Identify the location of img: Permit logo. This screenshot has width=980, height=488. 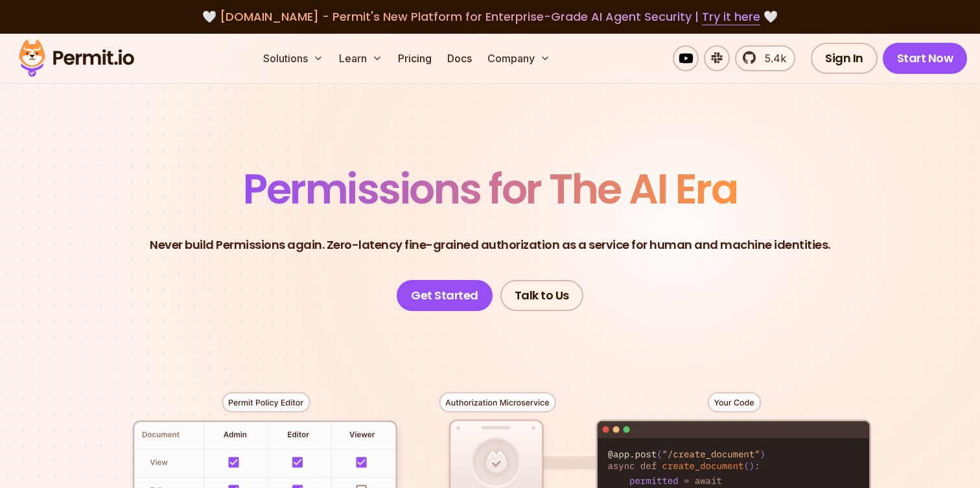
(76, 58).